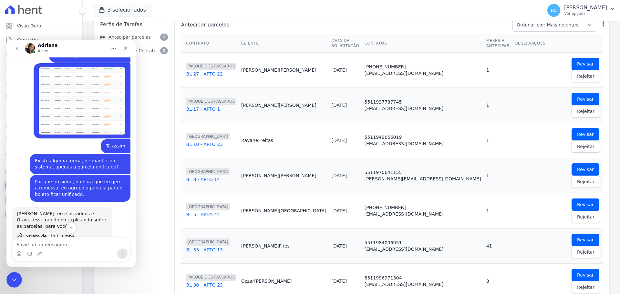 Image resolution: width=620 pixels, height=294 pixels. I want to click on button: Scroll to bottom, so click(65, 188).